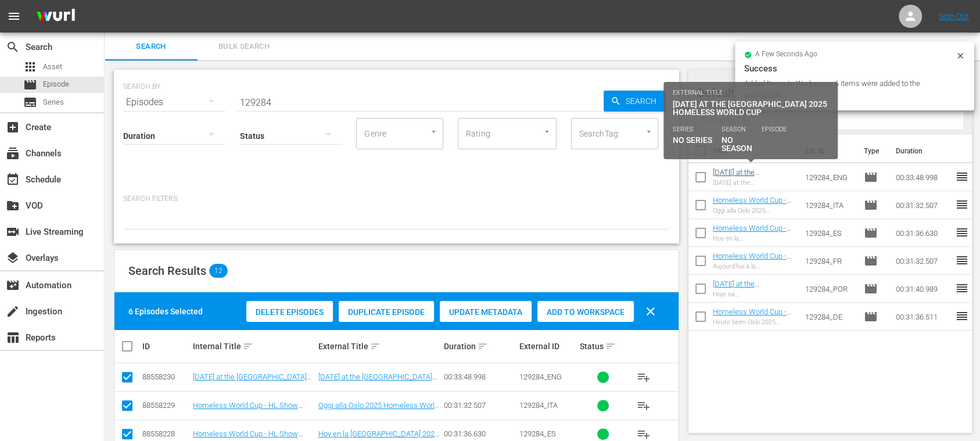 The height and width of the screenshot is (441, 980). I want to click on button: Duplicate Episode, so click(386, 312).